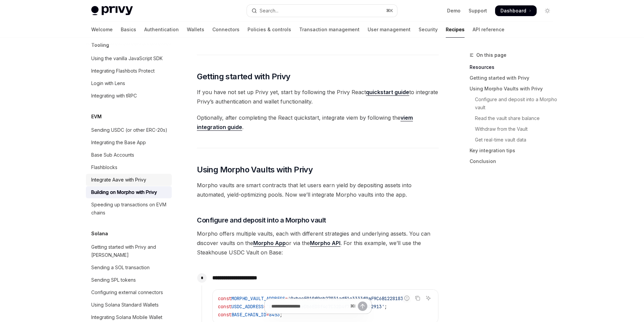  I want to click on div: Integrating Flashbots Protect, so click(123, 71).